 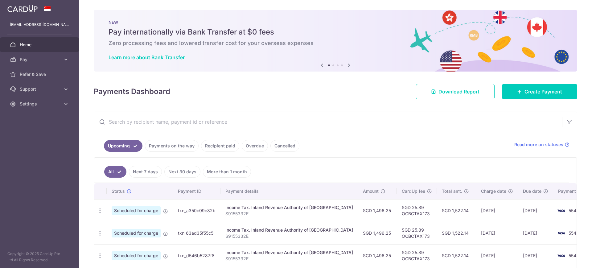 I want to click on th: Payment details, so click(x=289, y=191).